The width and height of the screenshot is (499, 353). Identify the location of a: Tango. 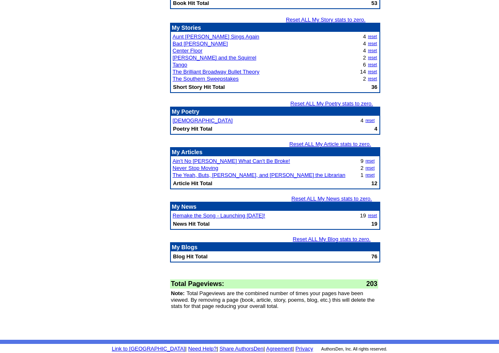
(180, 65).